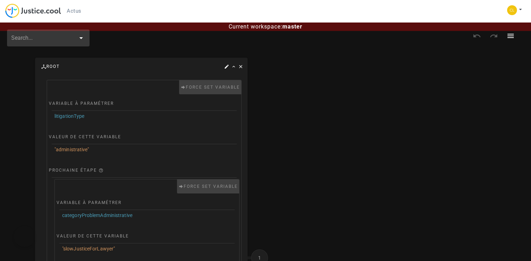  I want to click on span: Prochaine étape, so click(73, 170).